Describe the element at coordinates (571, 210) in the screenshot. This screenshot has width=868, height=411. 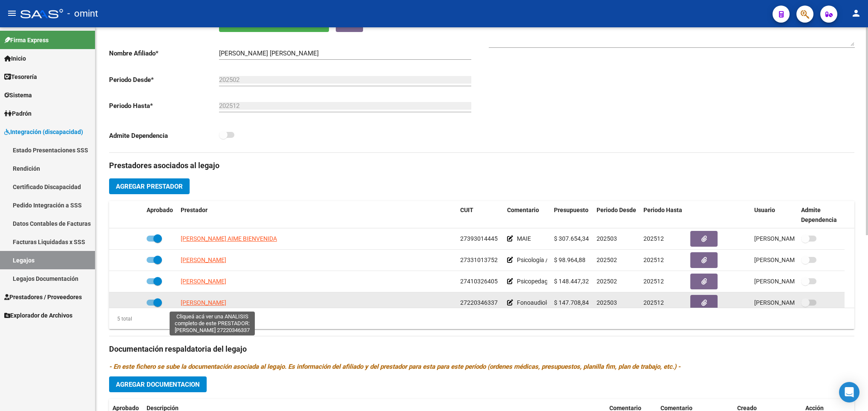
I see `span: Presupuesto` at that location.